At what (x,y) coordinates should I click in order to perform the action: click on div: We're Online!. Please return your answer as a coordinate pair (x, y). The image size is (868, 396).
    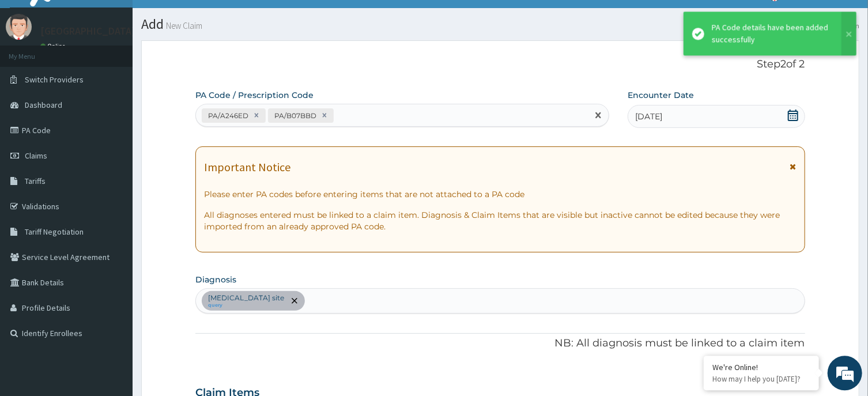
    Looking at the image, I should click on (761, 368).